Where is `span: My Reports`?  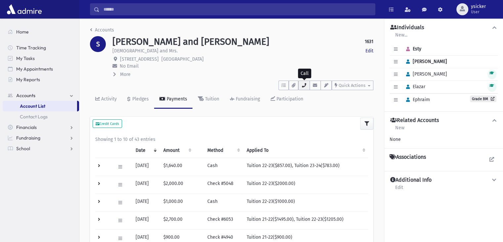
span: My Reports is located at coordinates (28, 79).